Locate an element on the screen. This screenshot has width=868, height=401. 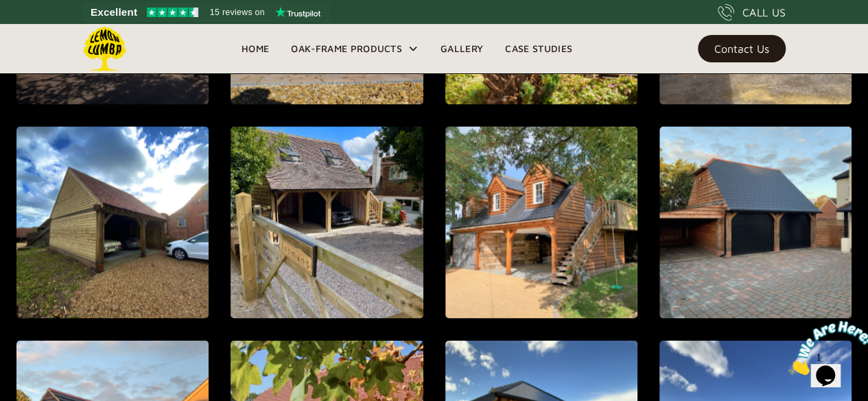
div: CloseChat attention grabber is located at coordinates (43, 33).